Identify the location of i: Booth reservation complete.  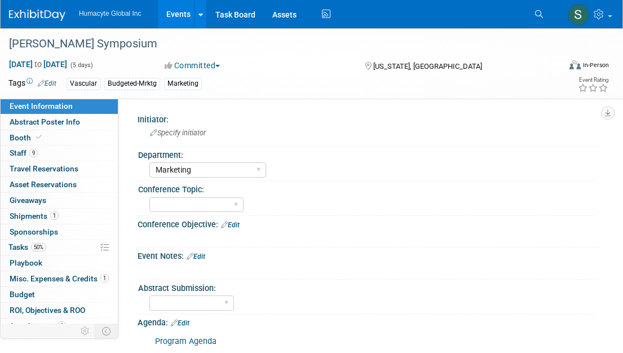
(39, 137).